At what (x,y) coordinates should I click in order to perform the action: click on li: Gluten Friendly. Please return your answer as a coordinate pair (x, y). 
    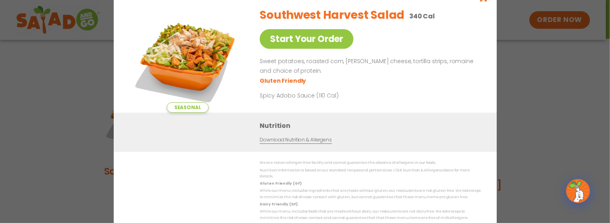
    Looking at the image, I should click on (283, 81).